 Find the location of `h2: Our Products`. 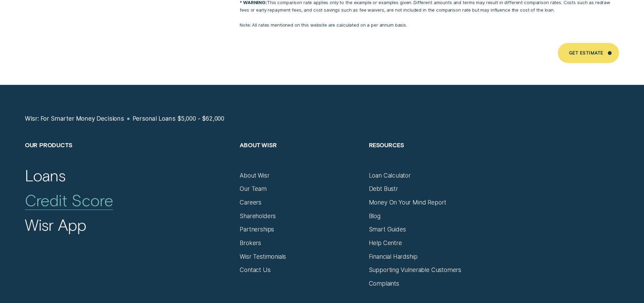

h2: Our Products is located at coordinates (129, 156).